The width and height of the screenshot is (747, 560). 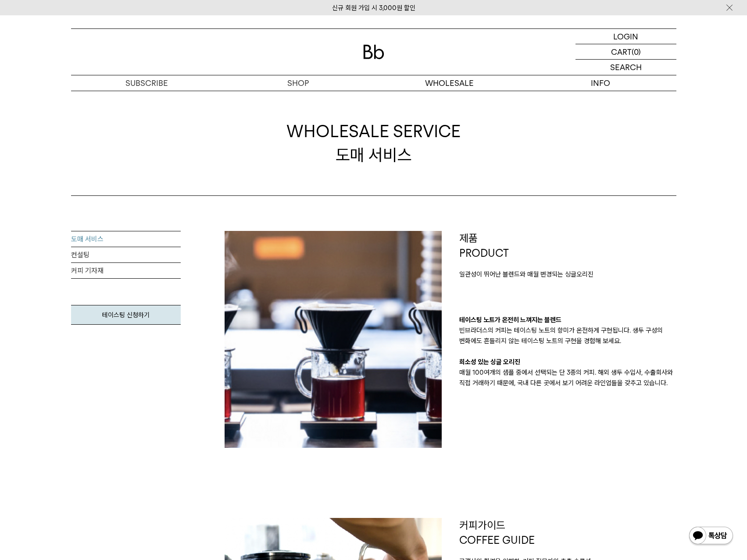 What do you see at coordinates (567, 246) in the screenshot?
I see `p: 제품 PRODUCT` at bounding box center [567, 246].